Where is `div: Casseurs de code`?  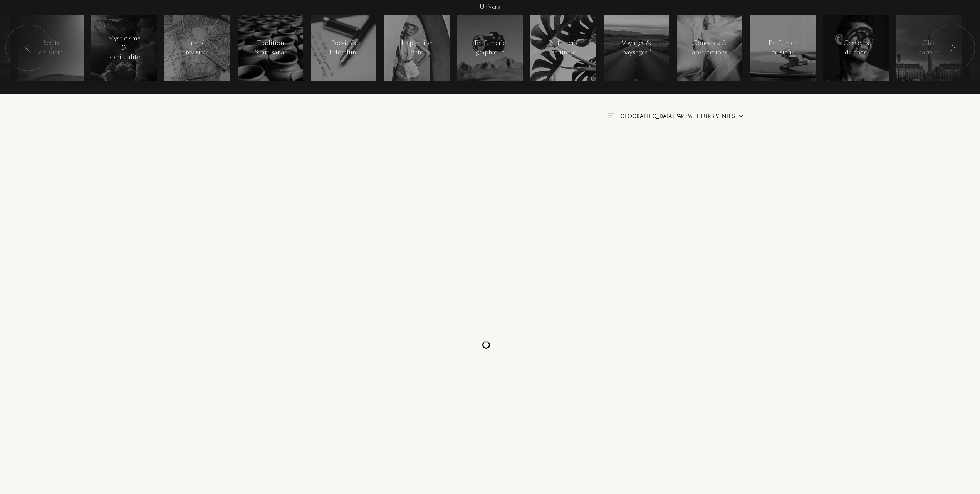 div: Casseurs de code is located at coordinates (856, 48).